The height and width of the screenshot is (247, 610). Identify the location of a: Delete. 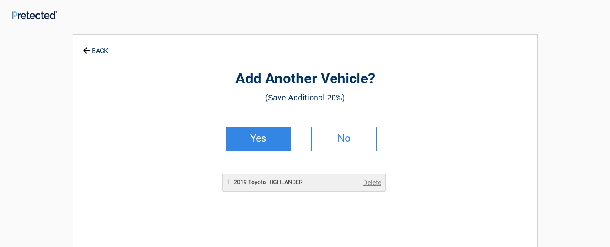
(372, 183).